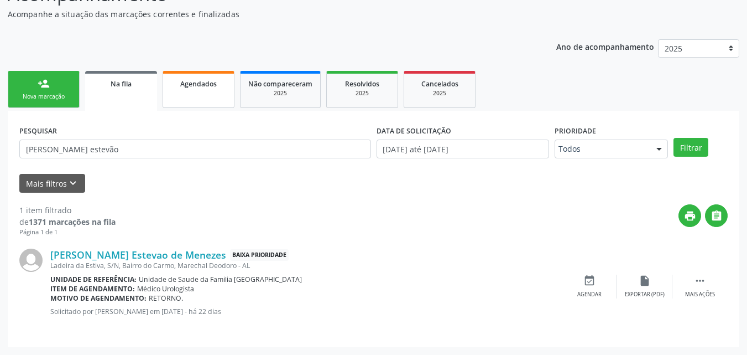 The image size is (747, 355). What do you see at coordinates (92, 288) in the screenshot?
I see `b: Item de agendamento:` at bounding box center [92, 288].